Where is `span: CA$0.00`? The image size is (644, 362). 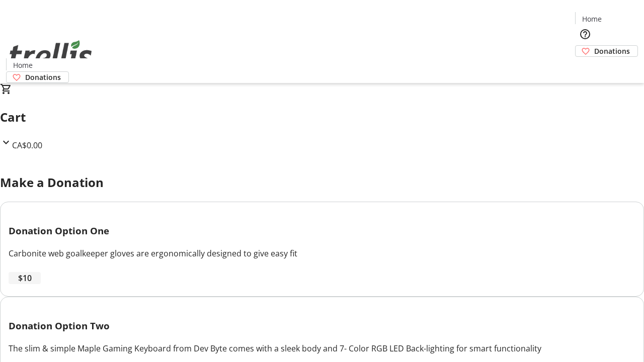
span: CA$0.00 is located at coordinates (27, 146).